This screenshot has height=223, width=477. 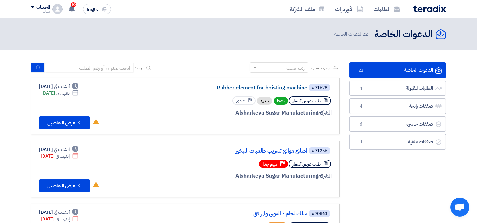 I want to click on a: صفقات رابحة4, so click(x=397, y=106).